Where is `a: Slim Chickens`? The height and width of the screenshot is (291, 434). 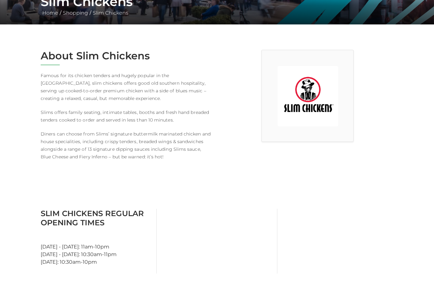
a: Slim Chickens is located at coordinates (110, 13).